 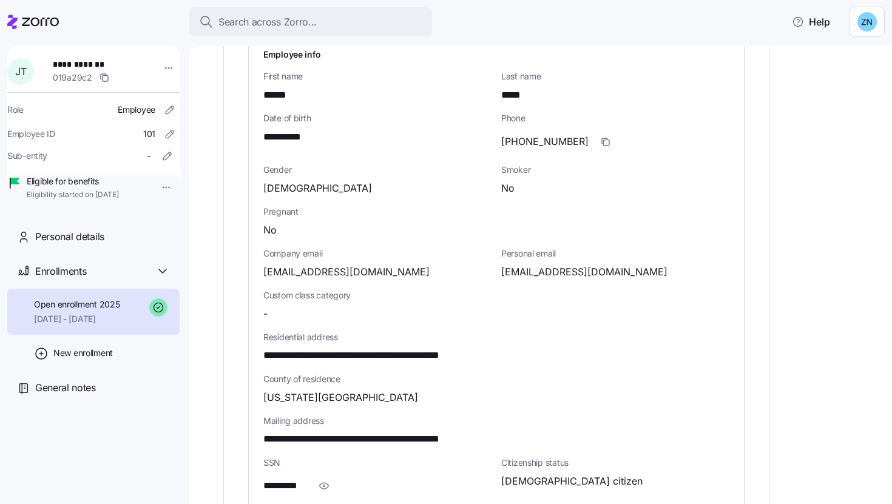 What do you see at coordinates (377, 295) in the screenshot?
I see `span: Custom class category` at bounding box center [377, 295].